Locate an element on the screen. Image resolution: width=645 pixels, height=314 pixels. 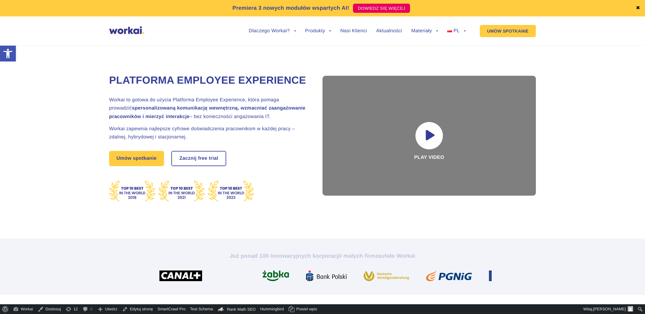
span: 12 is located at coordinates (76, 310).